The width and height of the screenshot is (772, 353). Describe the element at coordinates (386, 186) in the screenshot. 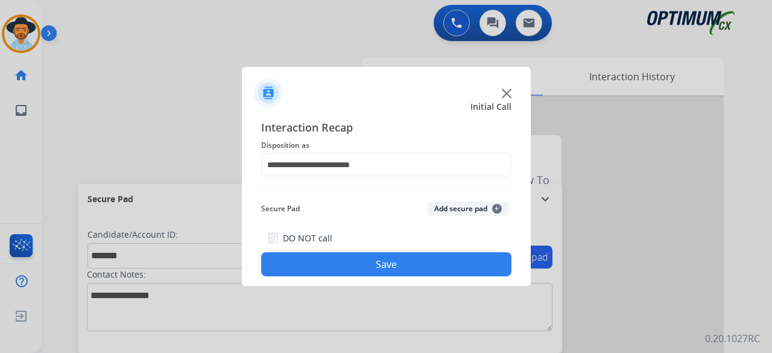

I see `img: contact-recap-line.svg` at that location.